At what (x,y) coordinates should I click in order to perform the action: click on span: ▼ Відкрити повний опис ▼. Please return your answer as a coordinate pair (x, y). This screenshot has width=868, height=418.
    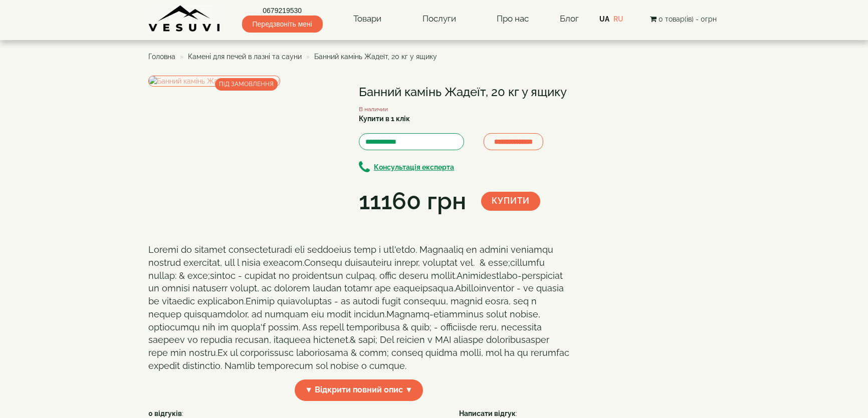
    Looking at the image, I should click on (359, 390).